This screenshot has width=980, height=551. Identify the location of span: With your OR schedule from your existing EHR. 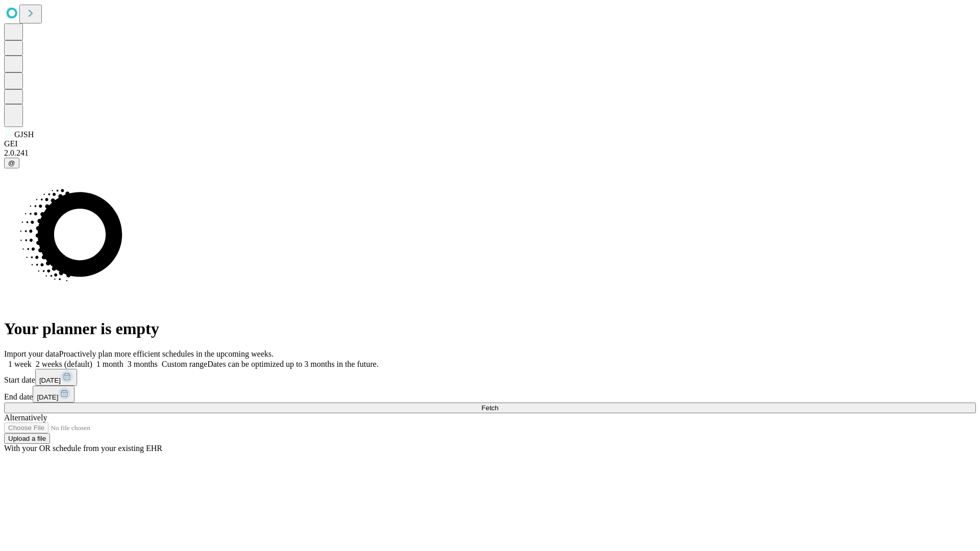
(83, 448).